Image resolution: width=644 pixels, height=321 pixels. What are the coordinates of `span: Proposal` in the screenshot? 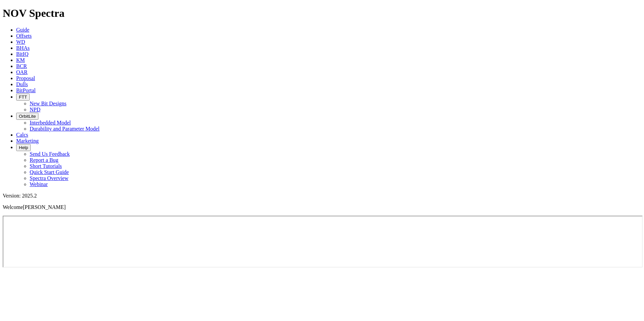 It's located at (26, 78).